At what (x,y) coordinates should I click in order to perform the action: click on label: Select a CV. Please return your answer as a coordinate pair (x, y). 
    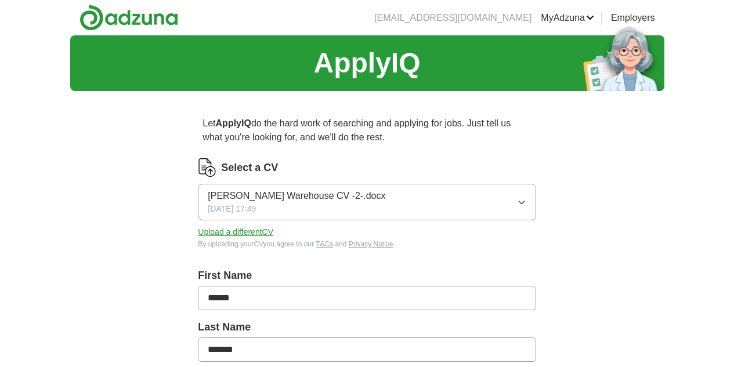
    Looking at the image, I should click on (249, 168).